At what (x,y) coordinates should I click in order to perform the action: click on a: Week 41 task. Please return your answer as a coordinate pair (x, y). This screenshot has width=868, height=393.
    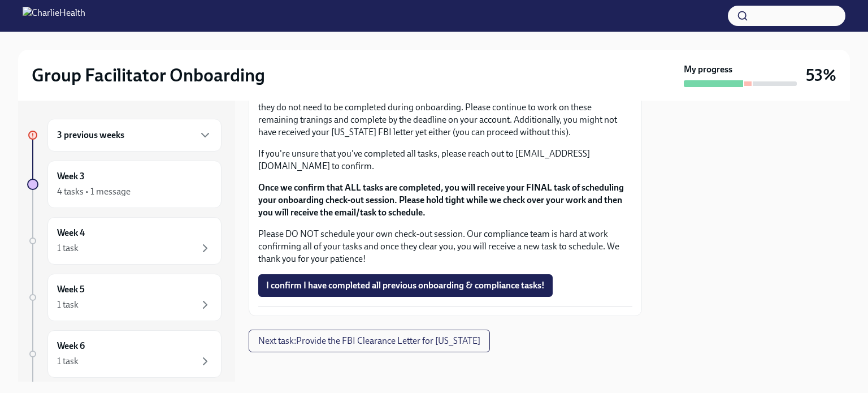
    Looking at the image, I should click on (124, 241).